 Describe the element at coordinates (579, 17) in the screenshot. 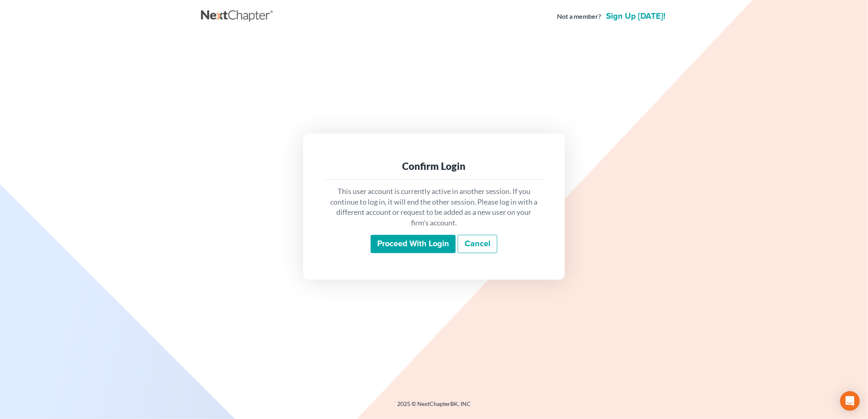

I see `strong: Not a member?` at that location.